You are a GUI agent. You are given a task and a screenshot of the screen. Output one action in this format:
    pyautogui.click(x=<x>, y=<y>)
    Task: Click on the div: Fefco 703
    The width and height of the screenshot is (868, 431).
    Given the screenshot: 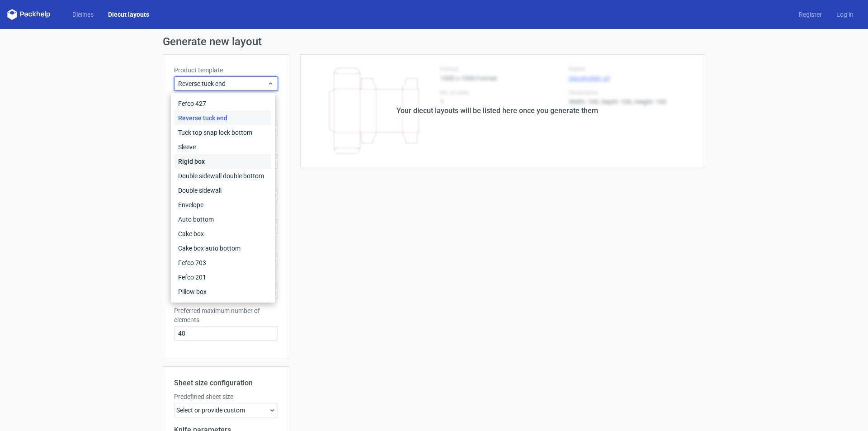 What is the action you would take?
    pyautogui.click(x=222, y=263)
    